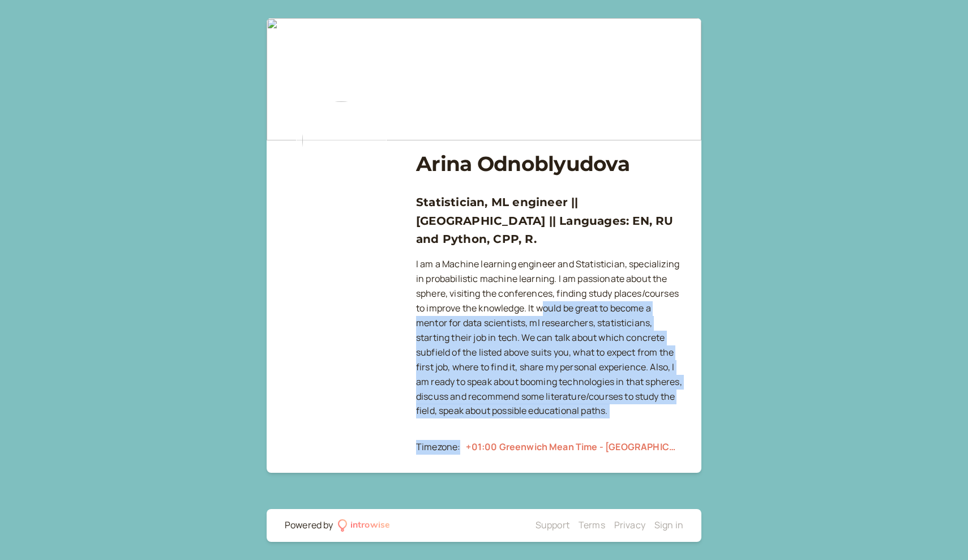 This screenshot has height=560, width=968. What do you see at coordinates (371, 525) in the screenshot?
I see `div: introwise` at bounding box center [371, 525].